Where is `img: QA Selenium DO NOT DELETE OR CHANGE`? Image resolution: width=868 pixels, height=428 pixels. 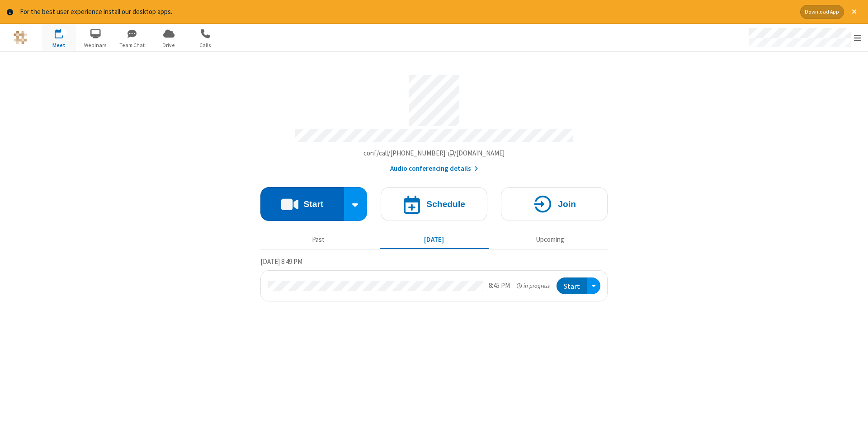 img: QA Selenium DO NOT DELETE OR CHANGE is located at coordinates (20, 37).